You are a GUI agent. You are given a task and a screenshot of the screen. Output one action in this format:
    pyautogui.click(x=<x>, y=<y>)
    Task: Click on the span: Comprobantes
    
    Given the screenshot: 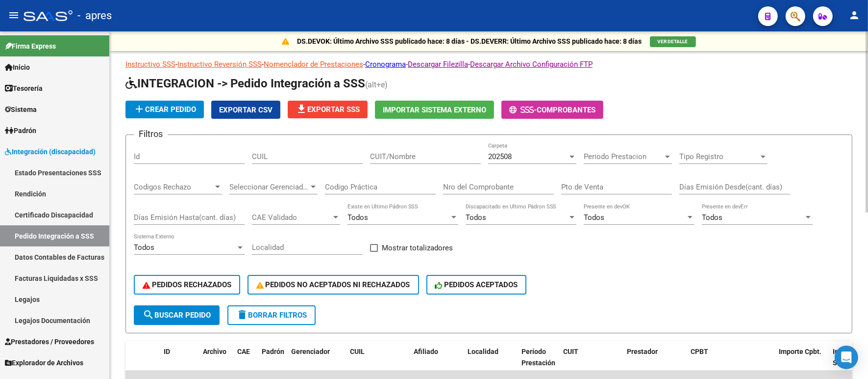 What is the action you would take?
    pyautogui.click(x=566, y=110)
    